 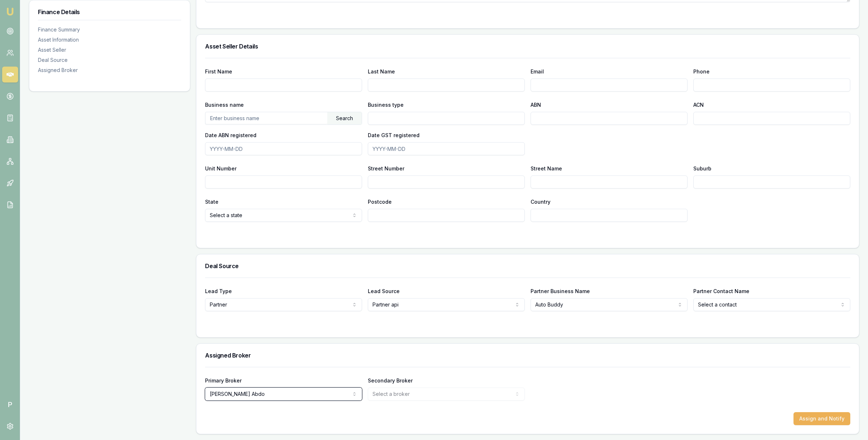 What do you see at coordinates (546, 168) in the screenshot?
I see `label: Street Name` at bounding box center [546, 168].